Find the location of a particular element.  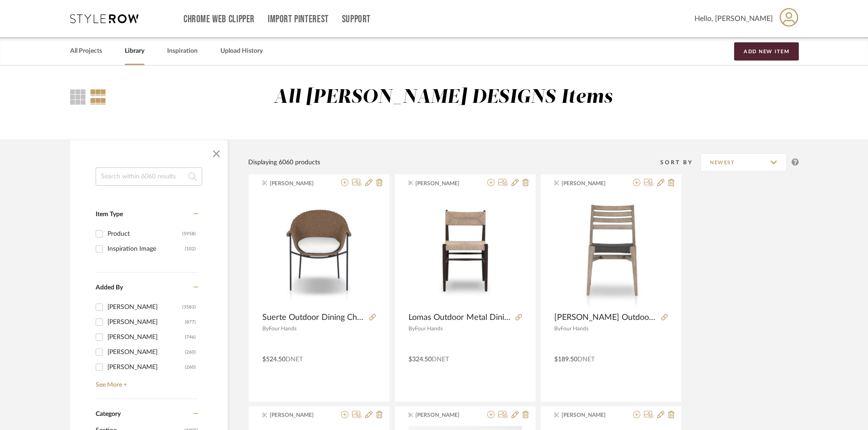

a: See More + is located at coordinates (145, 382).